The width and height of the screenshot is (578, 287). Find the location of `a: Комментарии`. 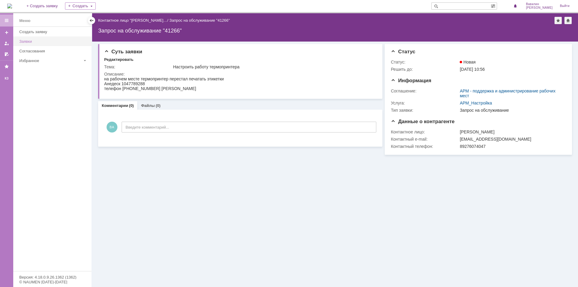

a: Комментарии is located at coordinates (115, 105).